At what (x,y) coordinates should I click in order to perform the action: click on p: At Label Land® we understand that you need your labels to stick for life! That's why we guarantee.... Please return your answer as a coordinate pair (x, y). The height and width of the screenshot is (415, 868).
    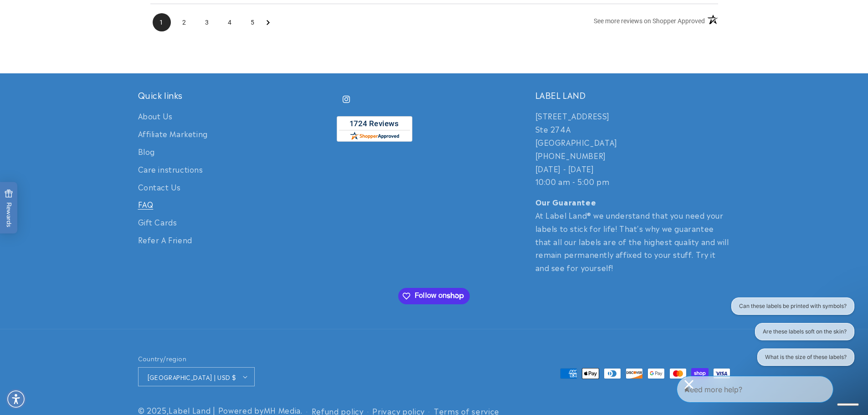
    Looking at the image, I should click on (633, 235).